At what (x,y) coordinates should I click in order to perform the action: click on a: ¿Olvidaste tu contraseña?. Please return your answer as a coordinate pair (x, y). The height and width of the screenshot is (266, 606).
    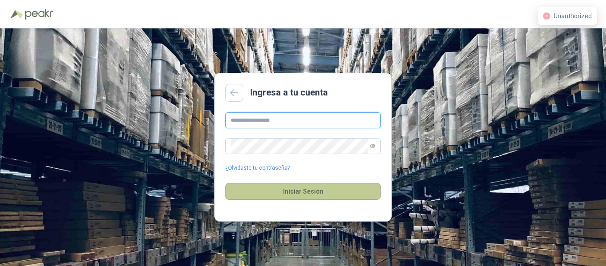
    Looking at the image, I should click on (257, 168).